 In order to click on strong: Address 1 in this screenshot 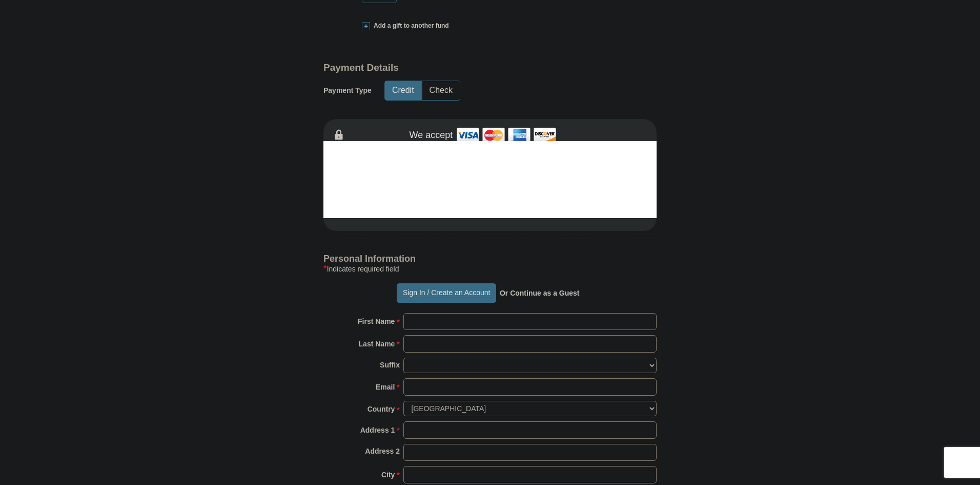, I will do `click(378, 430)`.